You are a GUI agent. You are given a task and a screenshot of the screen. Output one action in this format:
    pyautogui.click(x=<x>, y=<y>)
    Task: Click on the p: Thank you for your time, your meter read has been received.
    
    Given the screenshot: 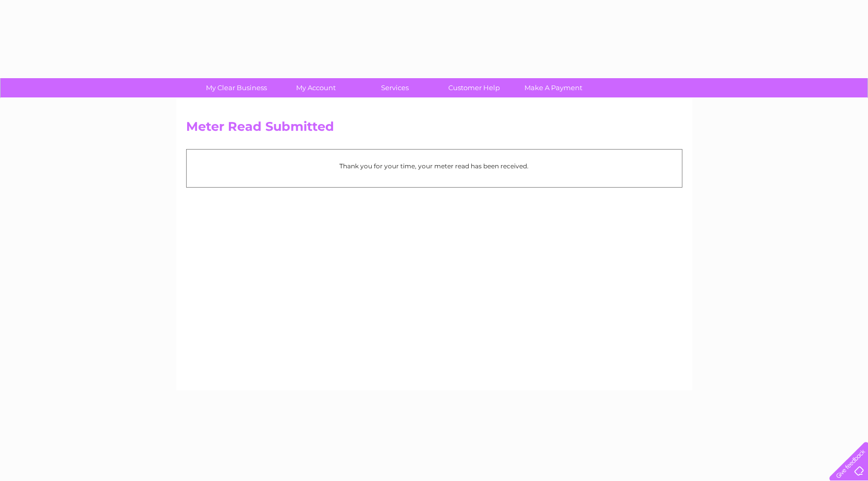 What is the action you would take?
    pyautogui.click(x=434, y=166)
    